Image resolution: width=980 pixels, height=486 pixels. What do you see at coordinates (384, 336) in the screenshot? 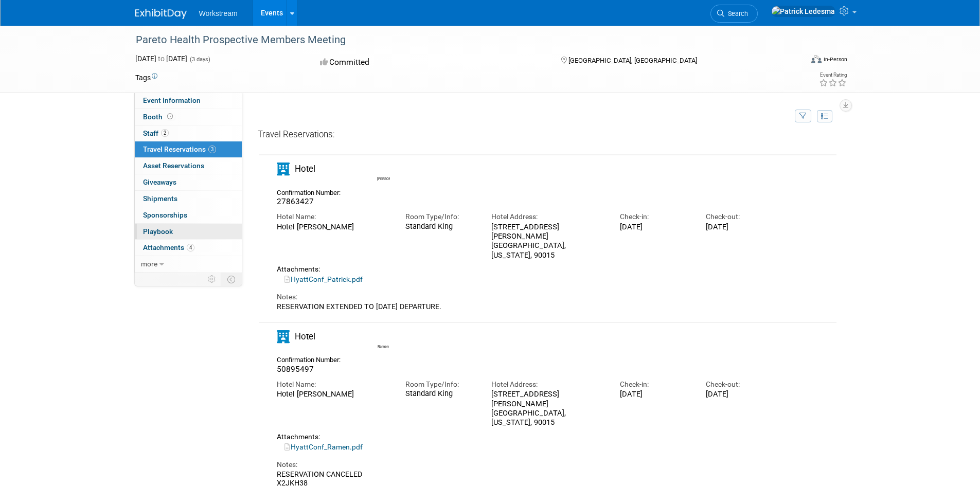
I see `img: Ramen Tegenfeldt` at bounding box center [384, 336].